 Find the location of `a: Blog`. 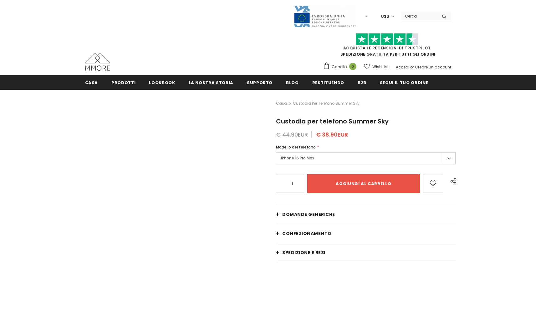

a: Blog is located at coordinates (292, 82).